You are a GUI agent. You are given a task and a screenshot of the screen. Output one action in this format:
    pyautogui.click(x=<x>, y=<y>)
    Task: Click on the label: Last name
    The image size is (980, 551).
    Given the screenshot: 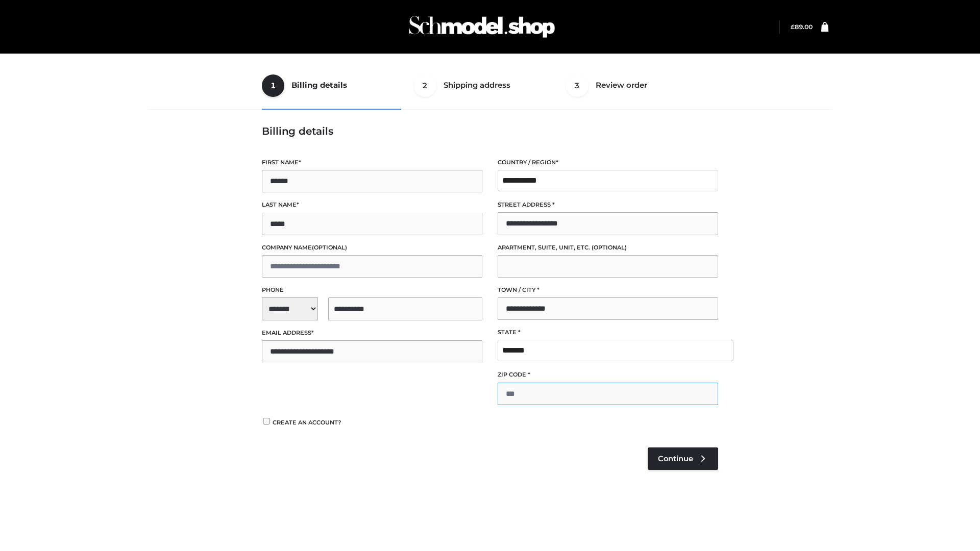 What is the action you would take?
    pyautogui.click(x=372, y=205)
    